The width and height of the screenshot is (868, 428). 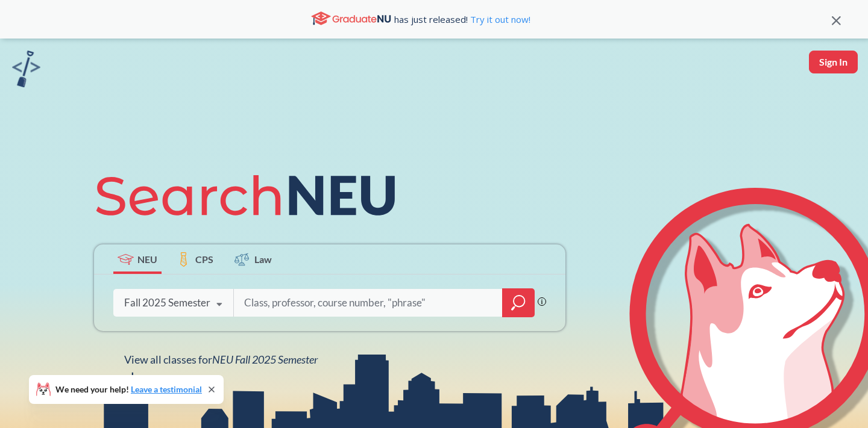 What do you see at coordinates (499, 19) in the screenshot?
I see `a: Try it out now!` at bounding box center [499, 19].